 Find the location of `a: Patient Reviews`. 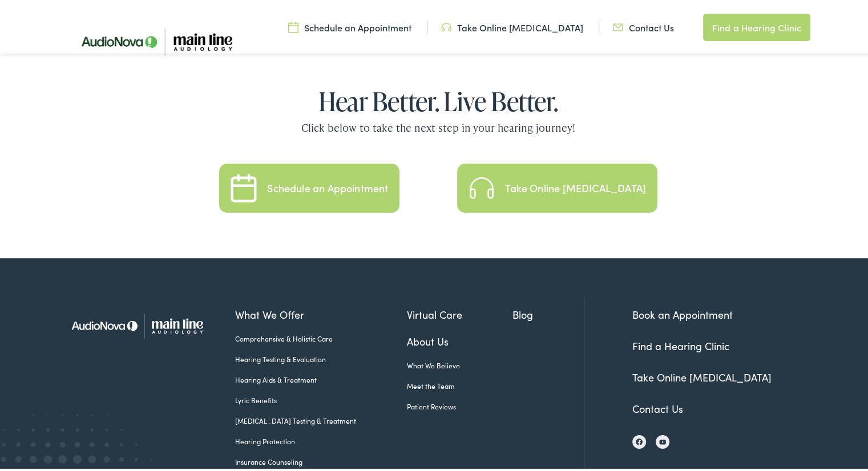

a: Patient Reviews is located at coordinates (460, 405).